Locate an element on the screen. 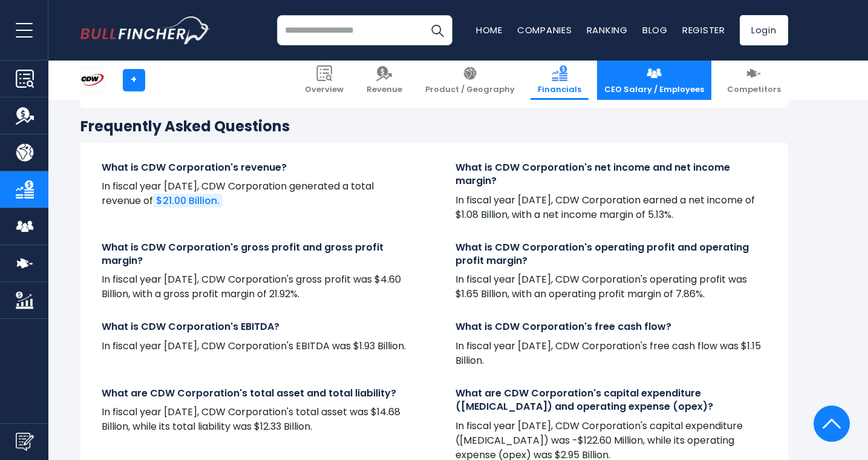 The image size is (868, 460). a: Home is located at coordinates (490, 29).